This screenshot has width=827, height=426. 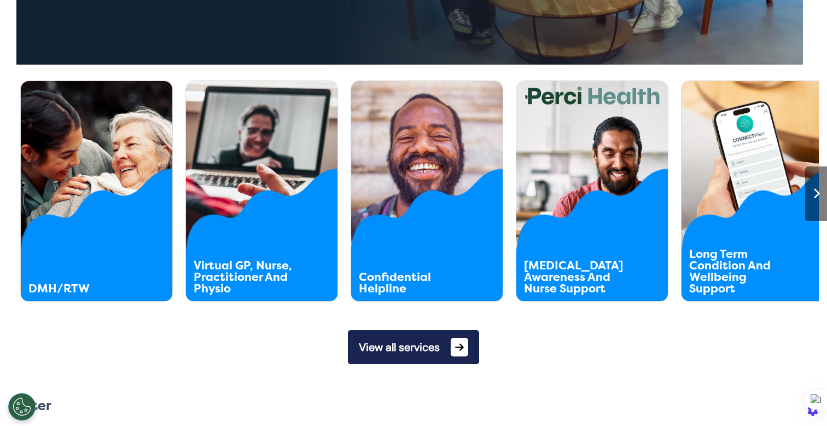 I want to click on button: Open Preferences, so click(x=22, y=407).